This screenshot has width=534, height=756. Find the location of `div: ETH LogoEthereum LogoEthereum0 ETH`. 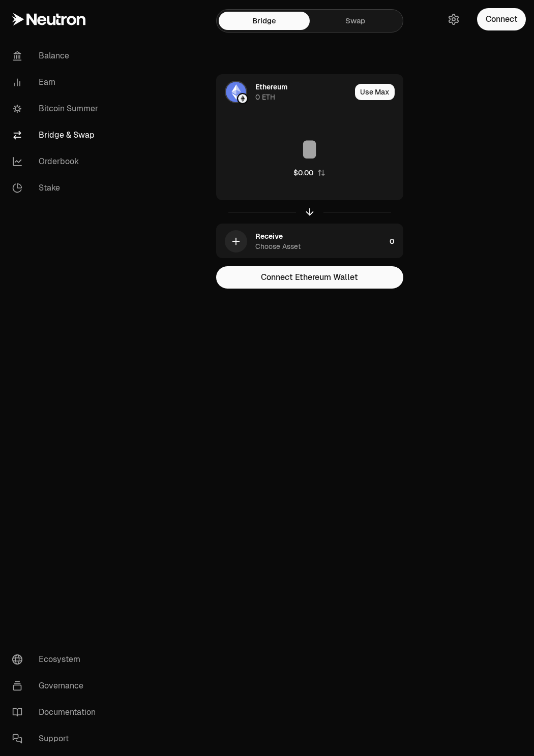

div: ETH LogoEthereum LogoEthereum0 ETH is located at coordinates (283, 92).